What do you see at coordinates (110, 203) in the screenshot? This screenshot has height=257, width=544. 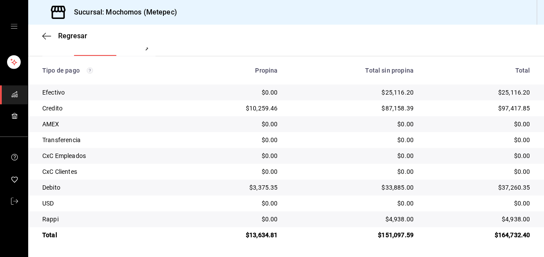 I see `div: USD` at bounding box center [110, 203].